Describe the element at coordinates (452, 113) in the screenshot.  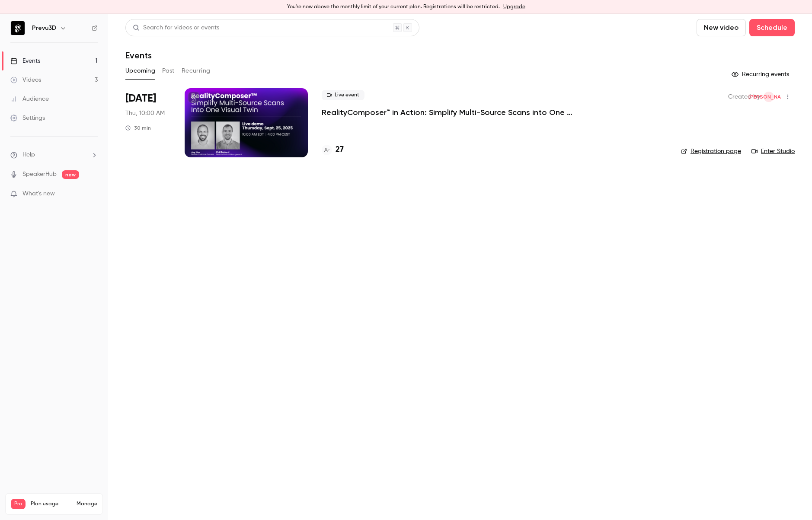
I see `p: RealityComposer™ in Action: Simplify Multi-Source Scans into One Visual Twin` at that location.